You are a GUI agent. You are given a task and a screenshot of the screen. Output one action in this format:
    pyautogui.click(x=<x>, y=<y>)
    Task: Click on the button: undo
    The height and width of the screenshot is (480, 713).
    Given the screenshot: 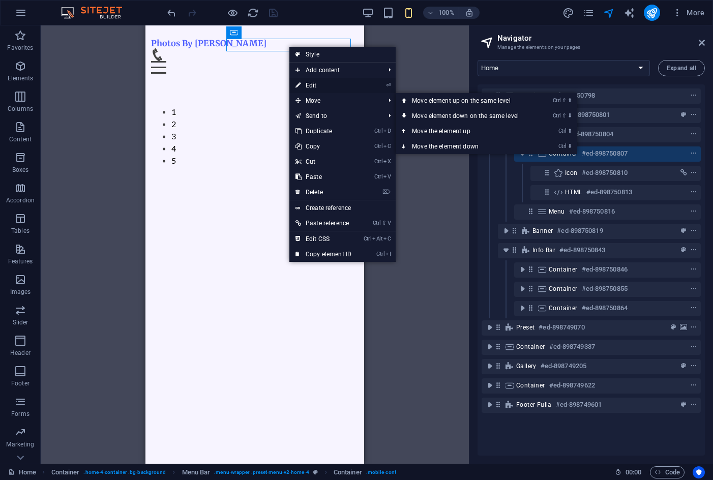 What is the action you would take?
    pyautogui.click(x=171, y=13)
    